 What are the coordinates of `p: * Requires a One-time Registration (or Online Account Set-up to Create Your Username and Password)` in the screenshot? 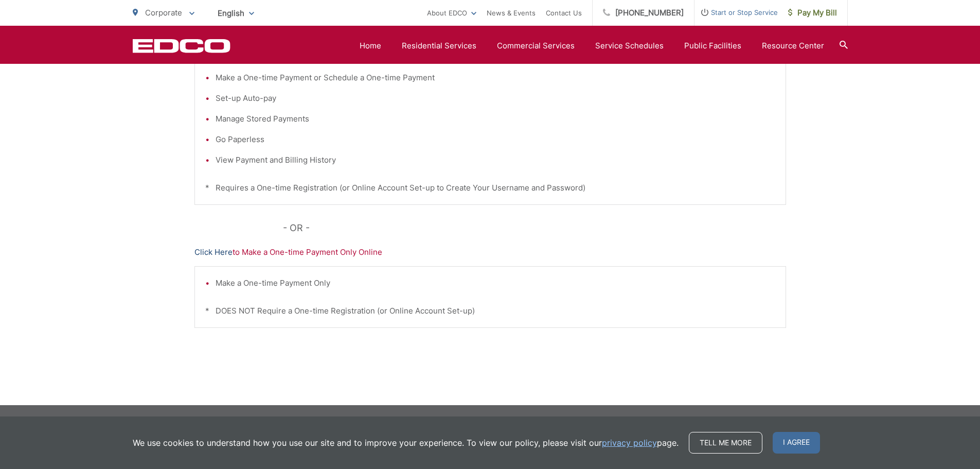 It's located at (490, 187).